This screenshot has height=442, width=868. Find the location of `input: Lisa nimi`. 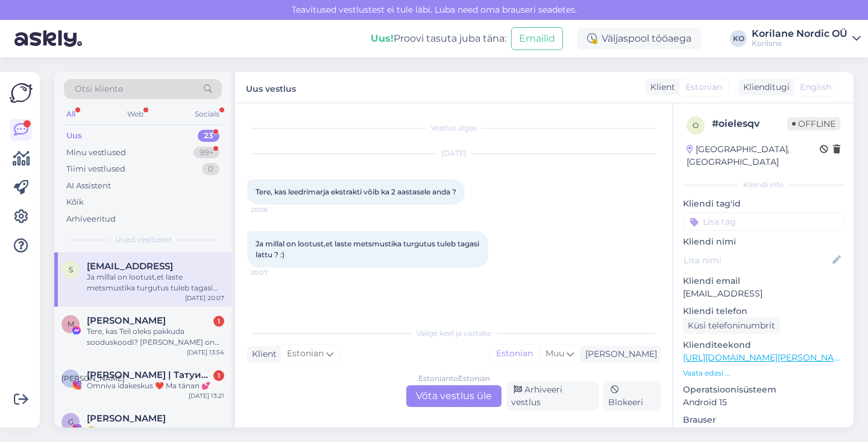

input: Lisa nimi is located at coordinates (757, 260).